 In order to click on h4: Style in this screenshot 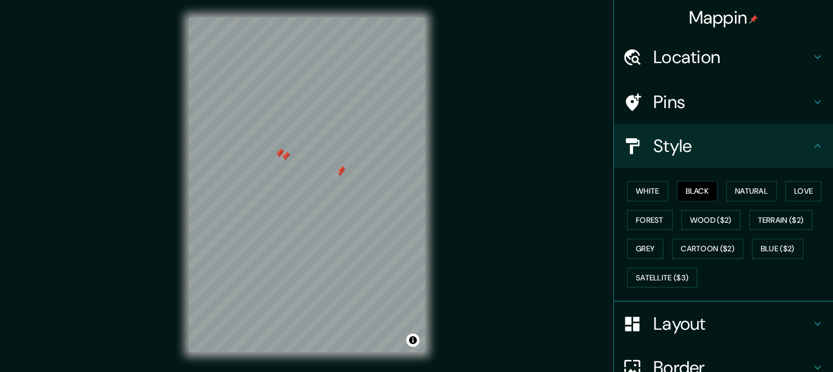, I will do `click(733, 146)`.